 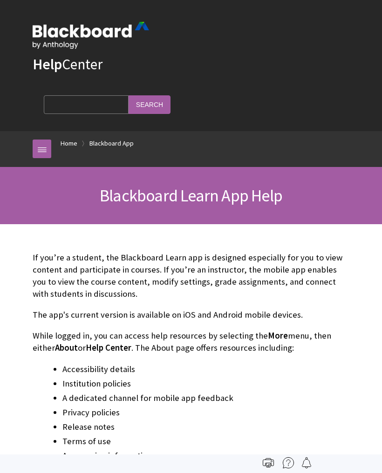 I want to click on img: More help, so click(x=288, y=463).